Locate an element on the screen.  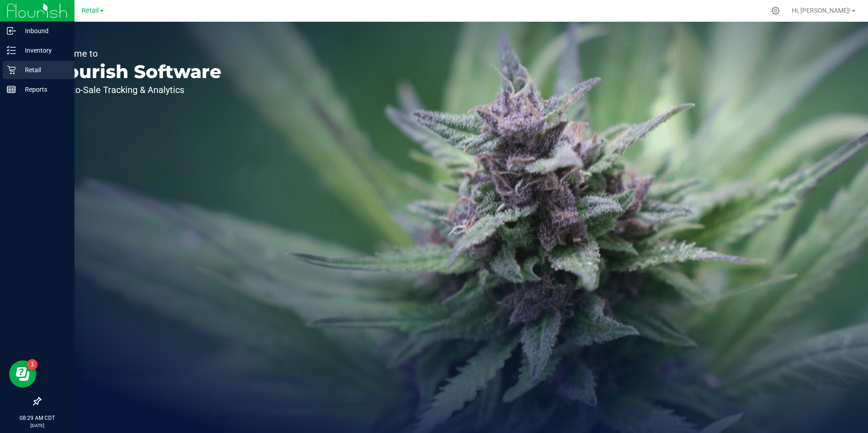
inline-svg: Inbound is located at coordinates (12, 31).